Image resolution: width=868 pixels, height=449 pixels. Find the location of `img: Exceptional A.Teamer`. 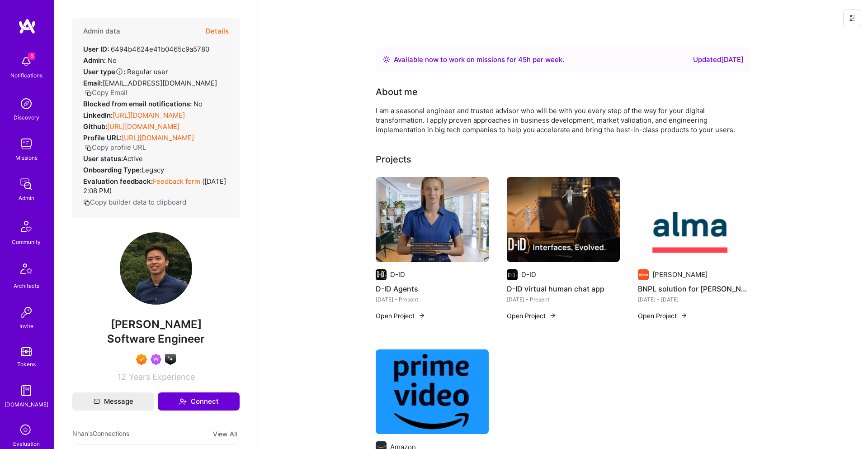

img: Exceptional A.Teamer is located at coordinates (142, 359).